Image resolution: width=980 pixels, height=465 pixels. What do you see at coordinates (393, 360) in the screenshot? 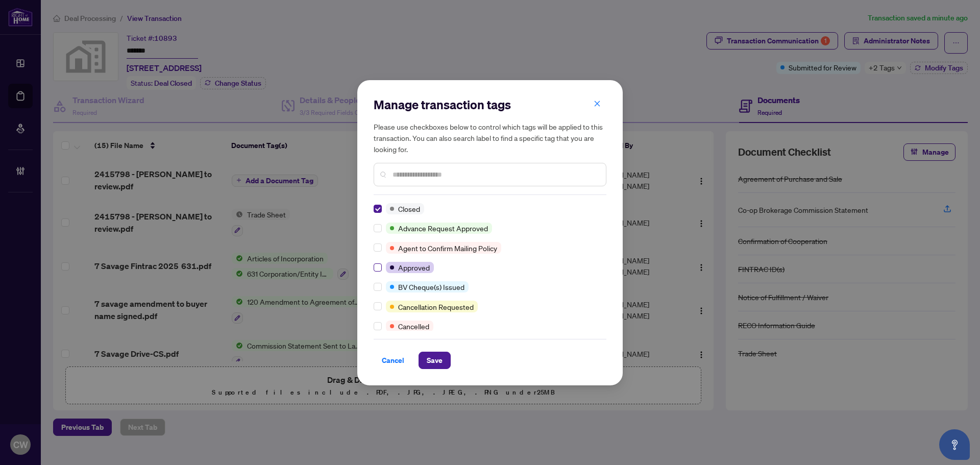
I see `button: Cancel` at bounding box center [393, 360].